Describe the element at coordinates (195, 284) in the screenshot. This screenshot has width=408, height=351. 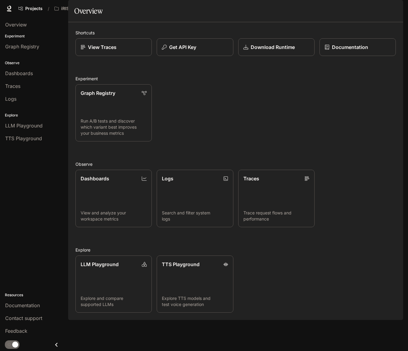
I see `a: TTS PlaygroundExplore TTS models and test voice generation` at that location.